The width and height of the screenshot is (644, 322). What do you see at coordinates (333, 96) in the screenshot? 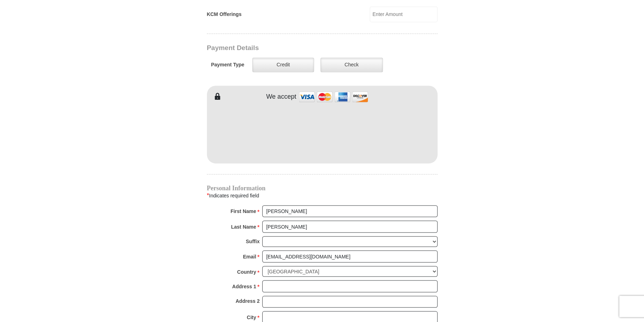
I see `img: credit cards accepted` at bounding box center [333, 96].